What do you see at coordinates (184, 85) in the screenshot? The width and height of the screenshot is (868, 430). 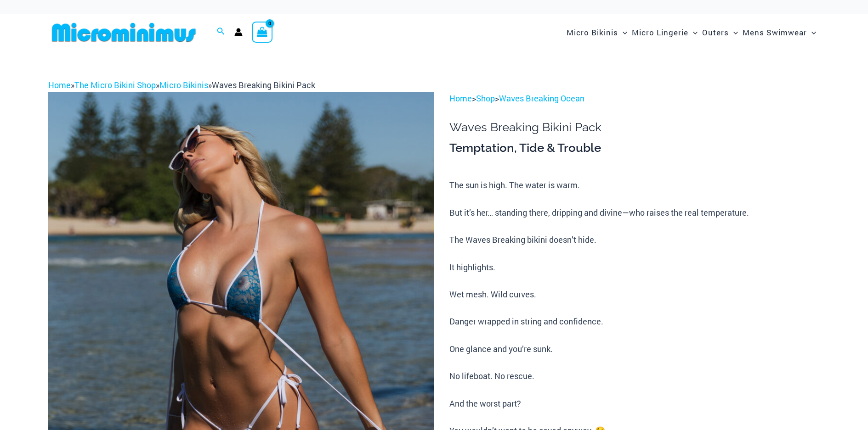 I see `a: Micro Bikinis` at bounding box center [184, 85].